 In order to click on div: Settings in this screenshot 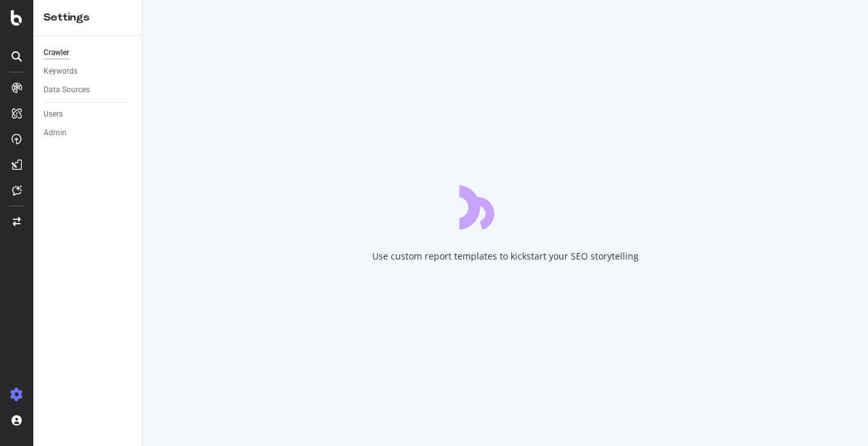, I will do `click(87, 17)`.